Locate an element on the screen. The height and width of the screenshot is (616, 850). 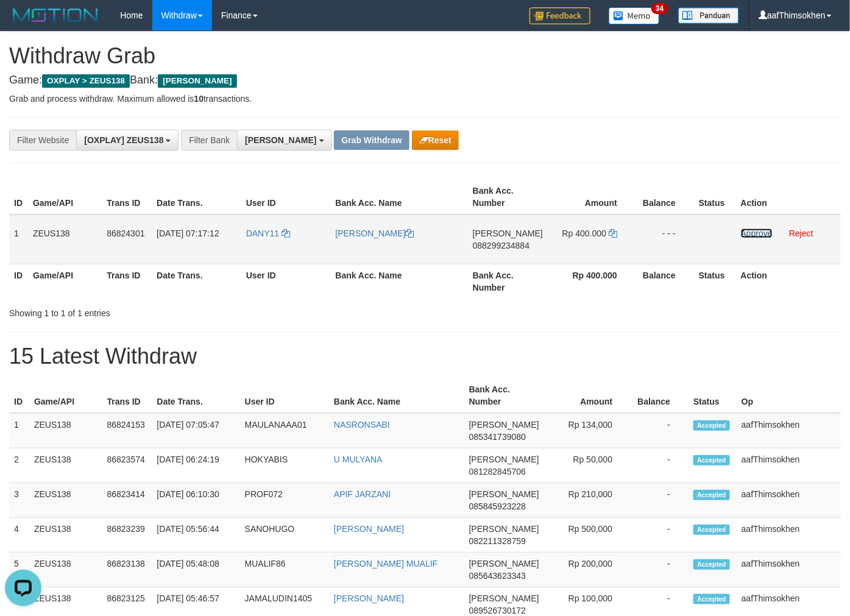
span: Copy 085845923228 to clipboard is located at coordinates (497, 507).